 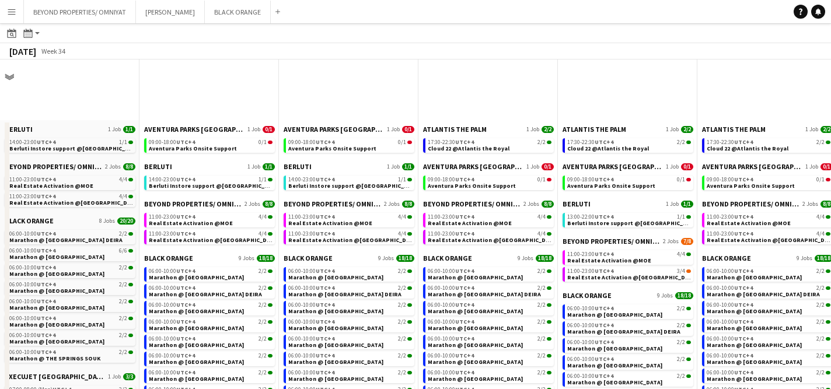 I want to click on span: 18/18, so click(x=266, y=259).